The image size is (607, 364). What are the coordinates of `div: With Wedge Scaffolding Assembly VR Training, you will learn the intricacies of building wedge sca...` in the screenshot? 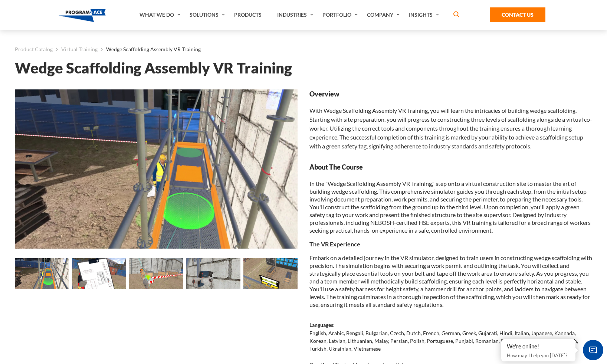 It's located at (451, 120).